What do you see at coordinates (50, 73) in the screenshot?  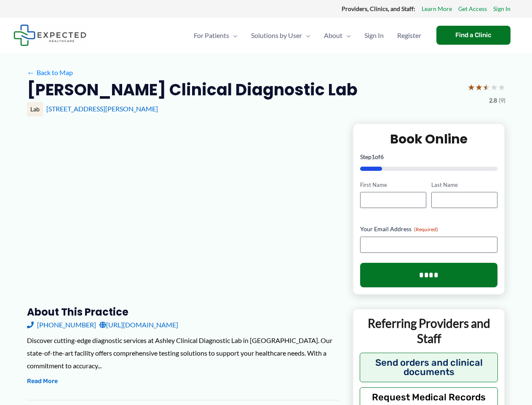 I see `a: ←Back to Map` at bounding box center [50, 73].